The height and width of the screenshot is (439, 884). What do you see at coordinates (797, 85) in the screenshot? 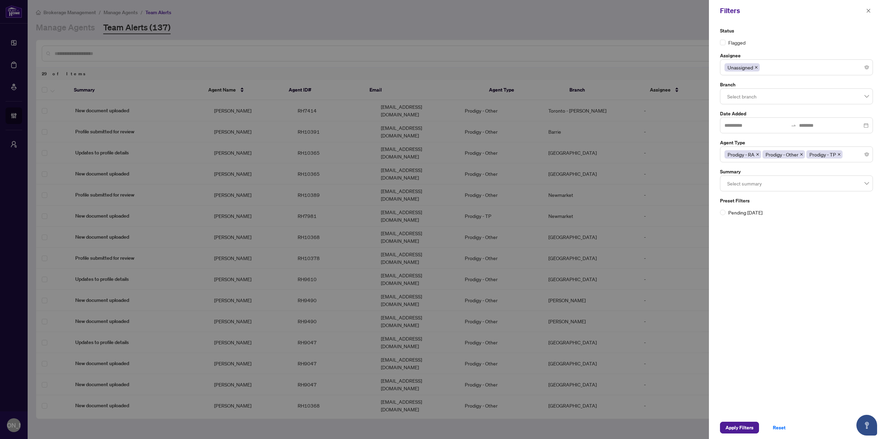
I see `label: Branch` at bounding box center [797, 85].